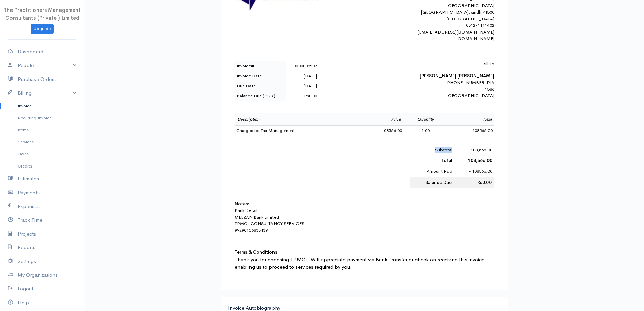 The image size is (644, 311). I want to click on p: Bank Detail: MEEZAN Bank Limited TPMCL CONSULTANCY SERVICES 99290106833439, so click(364, 221).